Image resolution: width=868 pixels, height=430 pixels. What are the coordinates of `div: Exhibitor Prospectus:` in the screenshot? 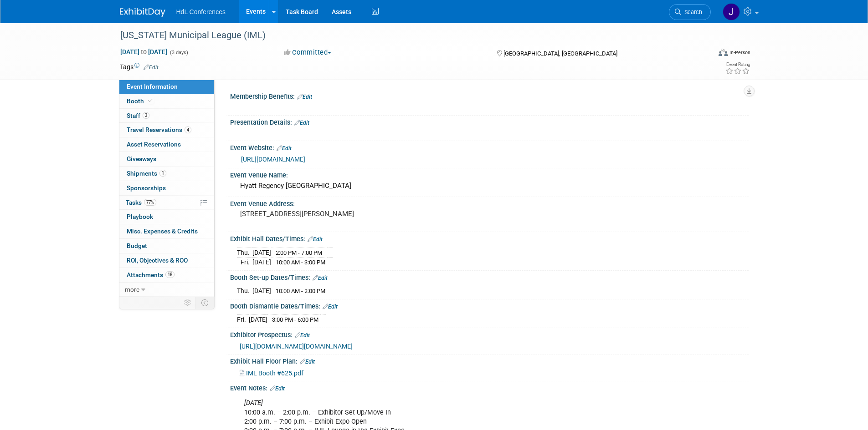 It's located at (490, 335).